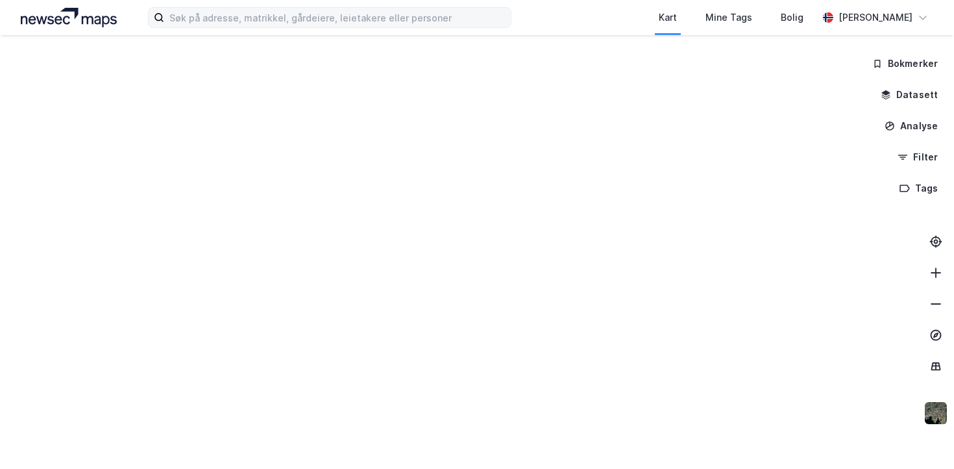 This screenshot has width=954, height=469. I want to click on div: Kontrollprogram for chat, so click(922, 437).